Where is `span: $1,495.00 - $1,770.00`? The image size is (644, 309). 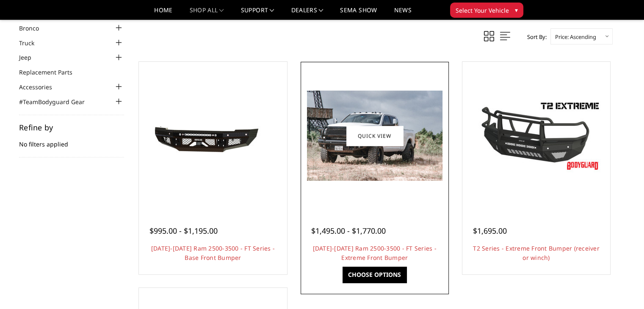
span: $1,495.00 - $1,770.00 is located at coordinates (348, 230).